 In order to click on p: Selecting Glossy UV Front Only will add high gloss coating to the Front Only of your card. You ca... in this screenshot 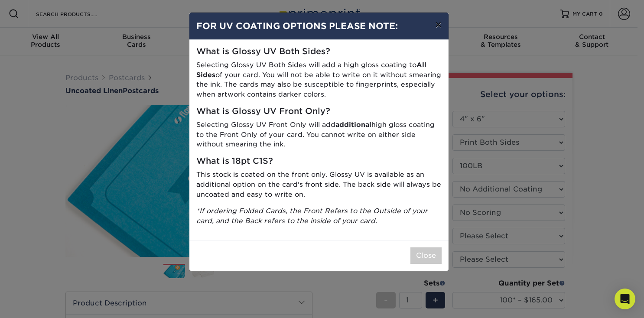, I will do `click(319, 135)`.